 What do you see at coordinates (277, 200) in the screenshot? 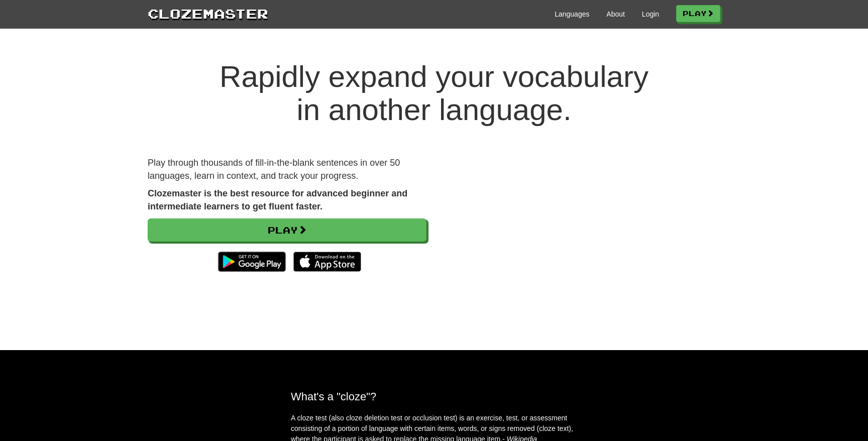
I see `strong: Clozemaster is the best resource for advanced beginner and intermediate learners to get fluent fa...` at bounding box center [277, 200].